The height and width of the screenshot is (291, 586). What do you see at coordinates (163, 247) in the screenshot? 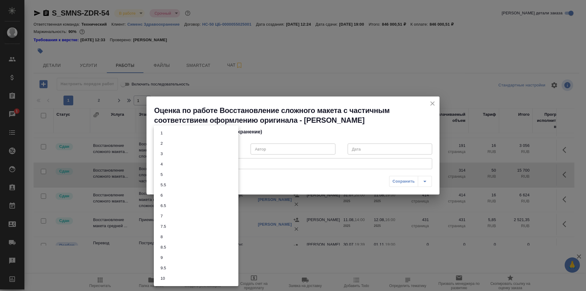
I see `button: 8.5` at bounding box center [163, 247].